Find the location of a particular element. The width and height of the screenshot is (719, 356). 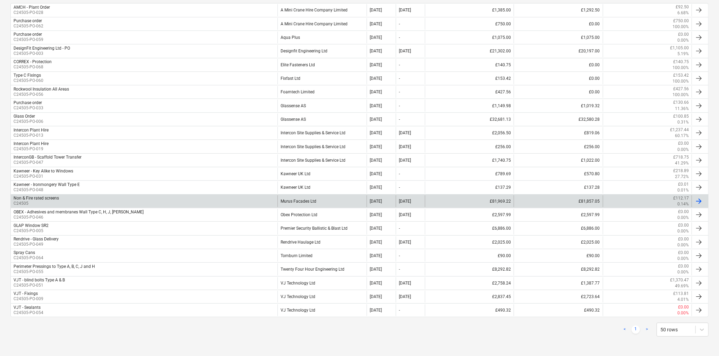

div: £1,075.00 is located at coordinates (558, 37).